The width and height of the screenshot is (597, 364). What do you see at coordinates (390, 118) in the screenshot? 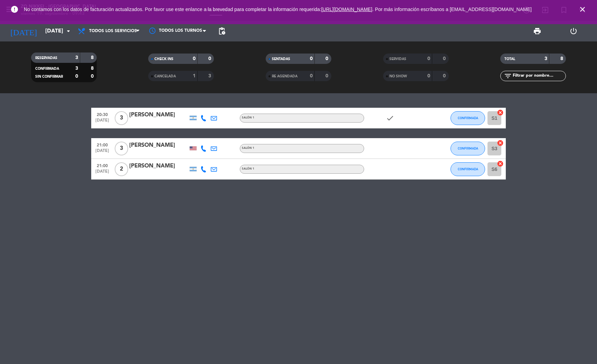
I see `i: check` at bounding box center [390, 118].